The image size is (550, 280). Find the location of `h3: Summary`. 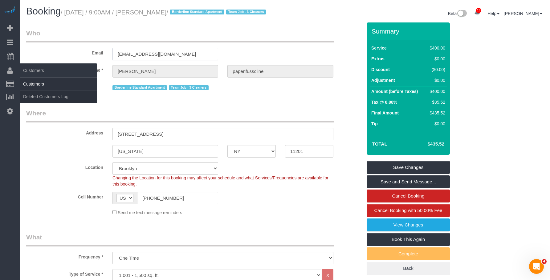

h3: Summary is located at coordinates (409, 31).